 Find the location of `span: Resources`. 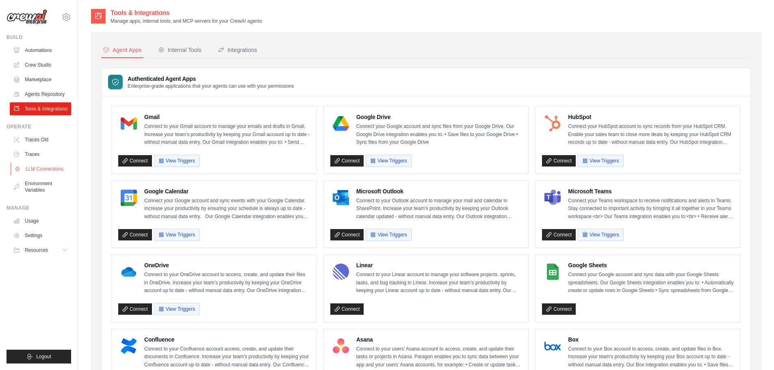

span: Resources is located at coordinates (36, 250).